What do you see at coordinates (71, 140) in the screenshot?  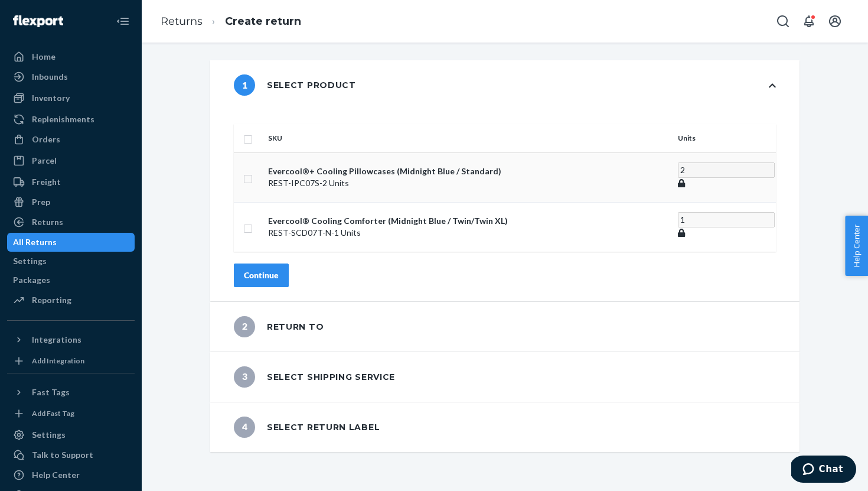 I see `a: Orders` at bounding box center [71, 140].